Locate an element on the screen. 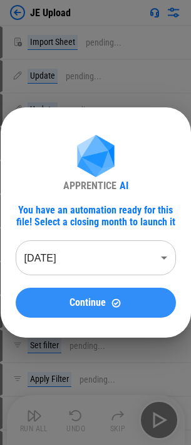 Image resolution: width=191 pixels, height=445 pixels. div: AI is located at coordinates (124, 186).